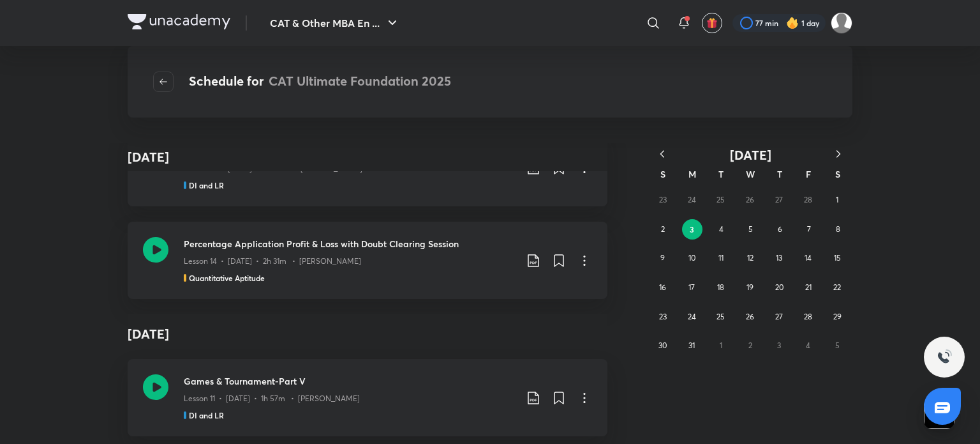  I want to click on abbr: March 2, 2025, so click(663, 228).